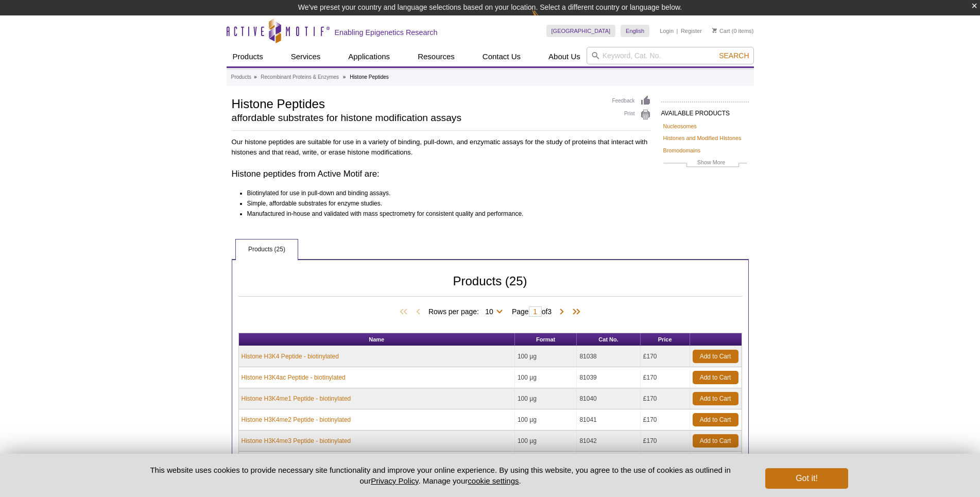 This screenshot has width=980, height=497. I want to click on th: Name, so click(377, 340).